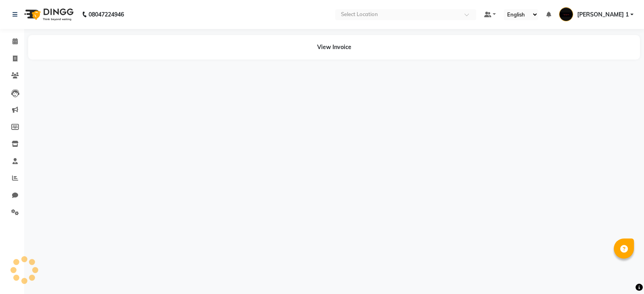  What do you see at coordinates (566, 14) in the screenshot?
I see `img: Kamlesh 1` at bounding box center [566, 14].